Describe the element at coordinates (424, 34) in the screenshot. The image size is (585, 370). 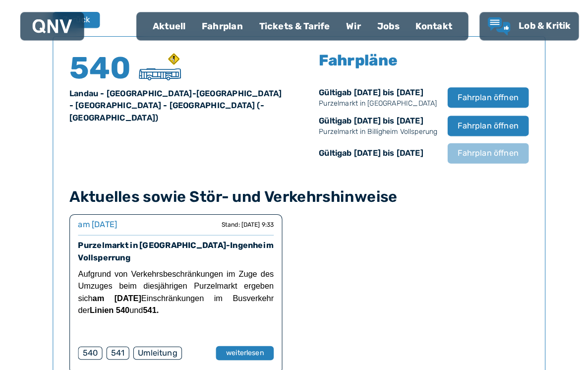
I see `a: Kontakt` at that location.